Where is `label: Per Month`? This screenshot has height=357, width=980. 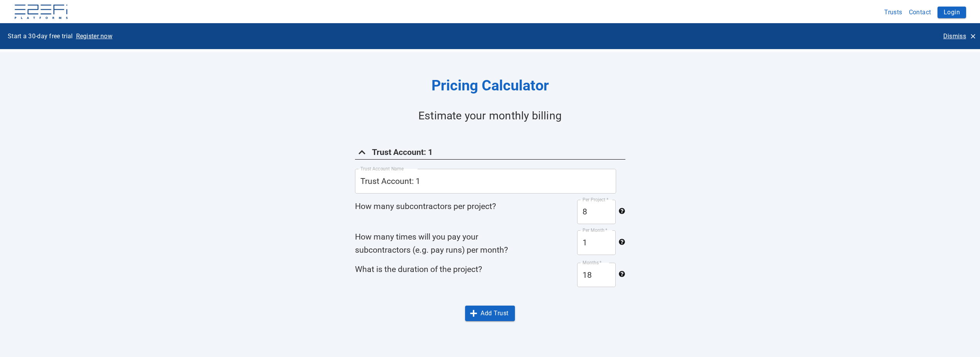 label: Per Month is located at coordinates (595, 230).